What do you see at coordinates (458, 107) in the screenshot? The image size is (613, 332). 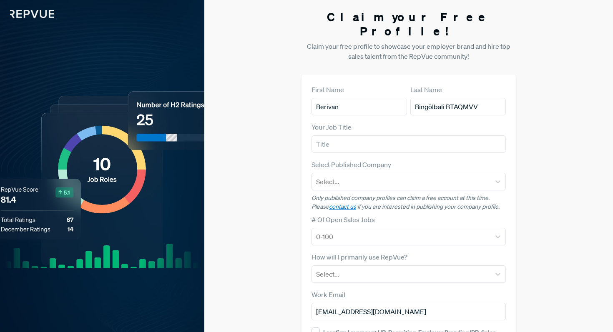 I see `input: Last Name` at bounding box center [458, 107].